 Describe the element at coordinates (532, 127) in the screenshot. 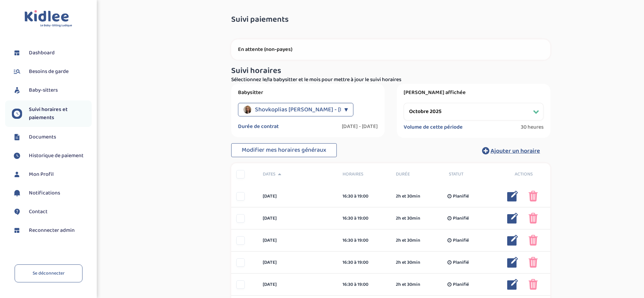

I see `span: 30 heures` at that location.